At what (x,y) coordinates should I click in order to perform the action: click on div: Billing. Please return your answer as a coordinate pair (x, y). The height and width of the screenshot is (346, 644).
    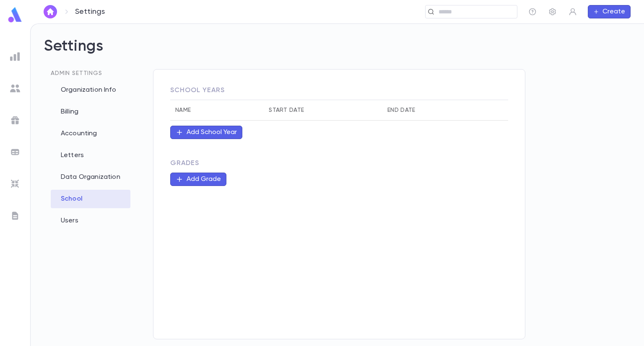
    Looking at the image, I should click on (91, 112).